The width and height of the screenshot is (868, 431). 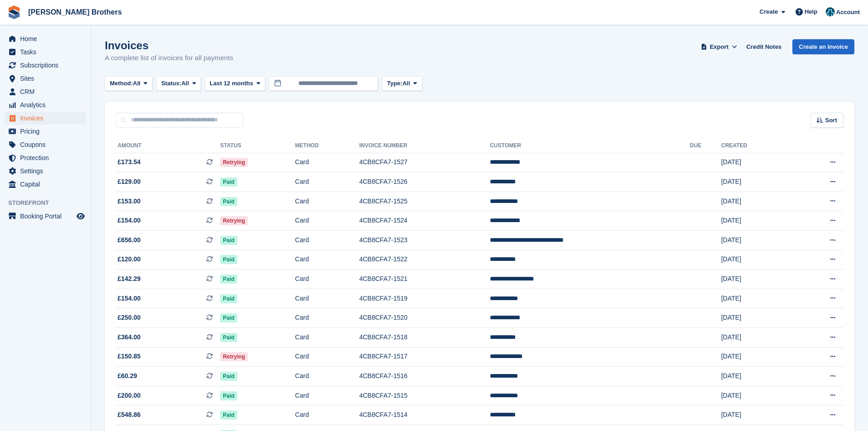 What do you see at coordinates (424, 240) in the screenshot?
I see `td: 4CB8CFA7-1523` at bounding box center [424, 240].